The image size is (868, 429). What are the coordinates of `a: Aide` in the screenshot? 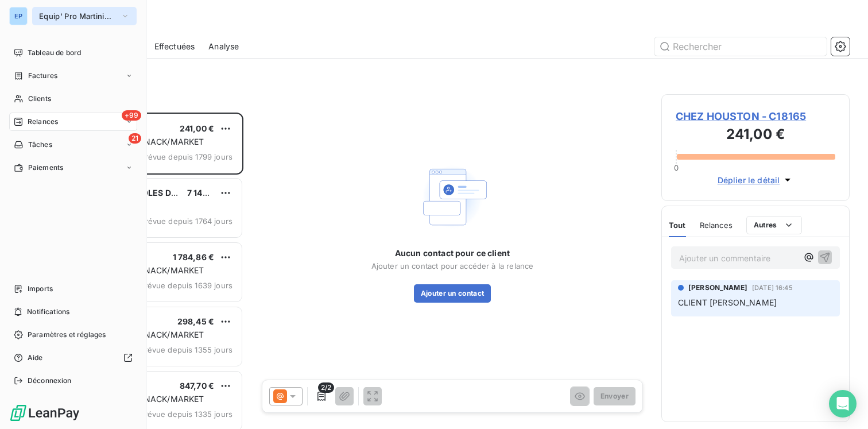 It's located at (73, 358).